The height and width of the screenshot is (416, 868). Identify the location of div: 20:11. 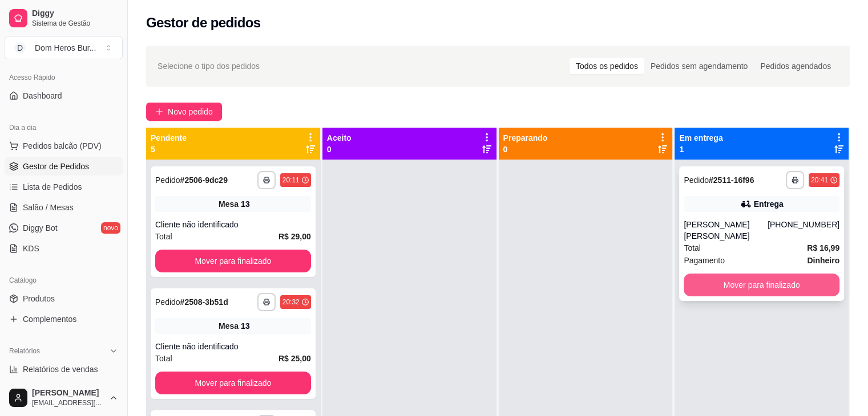
(291, 181).